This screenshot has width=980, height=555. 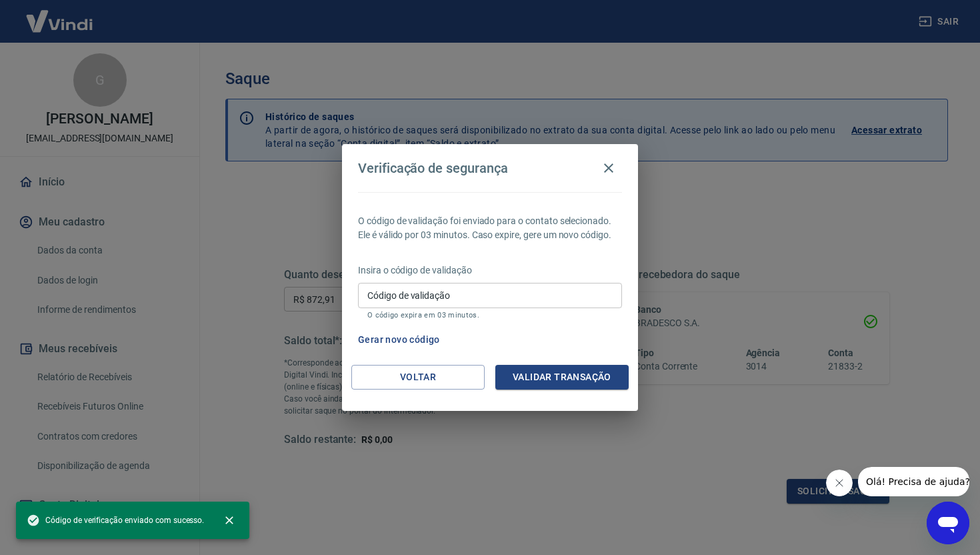 What do you see at coordinates (490, 315) in the screenshot?
I see `p: O código expira em 03 minutos.` at bounding box center [490, 315].